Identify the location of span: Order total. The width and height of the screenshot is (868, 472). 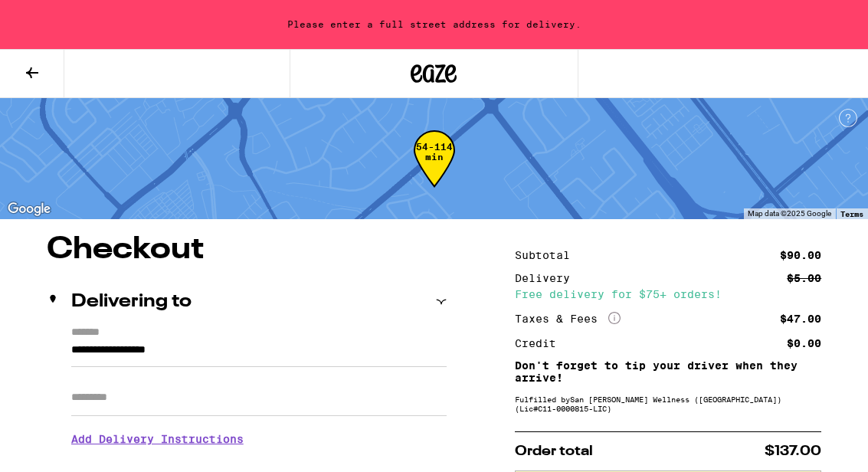
(554, 451).